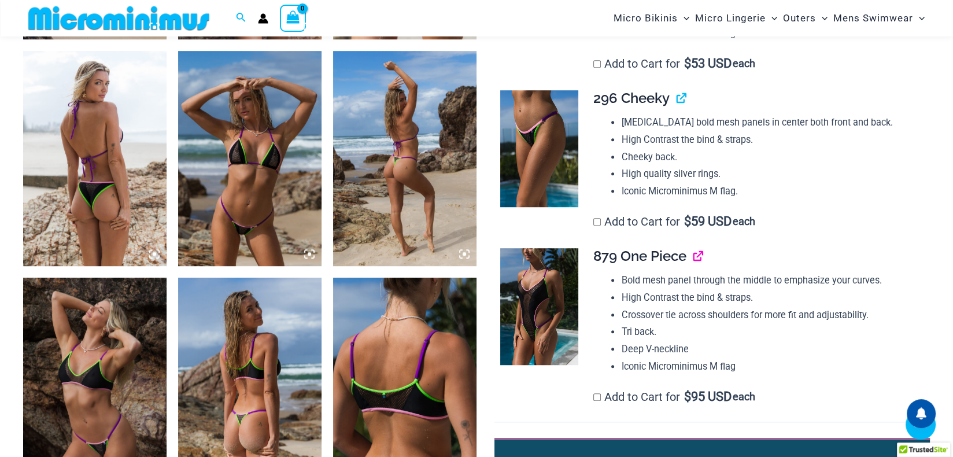 The width and height of the screenshot is (953, 457). Describe the element at coordinates (770, 367) in the screenshot. I see `li: Iconic Microminimus M flag` at that location.